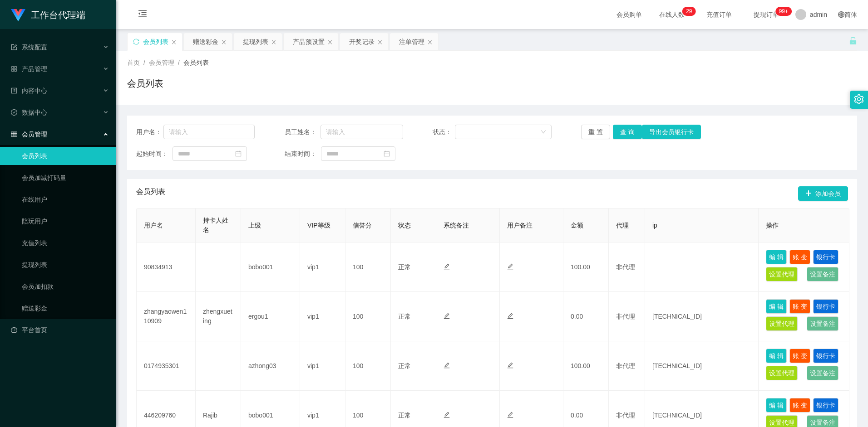  Describe the element at coordinates (14, 69) in the screenshot. I see `i: 图标: appstore-o` at that location.